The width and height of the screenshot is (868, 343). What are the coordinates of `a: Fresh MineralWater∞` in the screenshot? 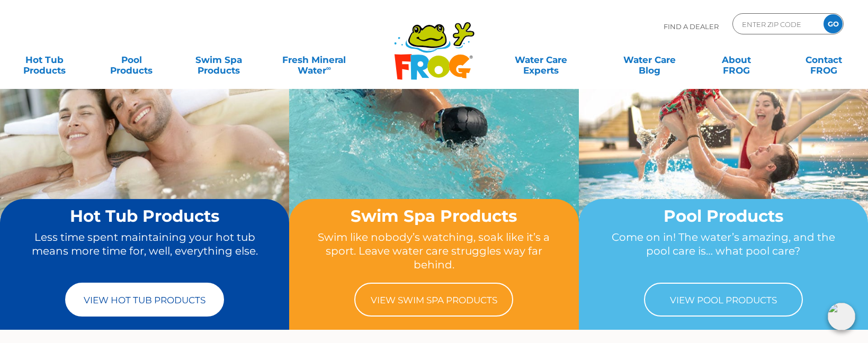 It's located at (314, 60).